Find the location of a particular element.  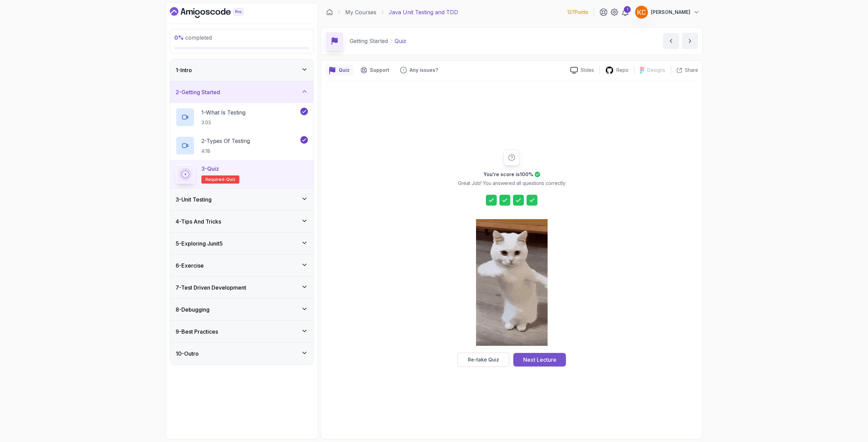

p: 127 Points is located at coordinates (578, 12).